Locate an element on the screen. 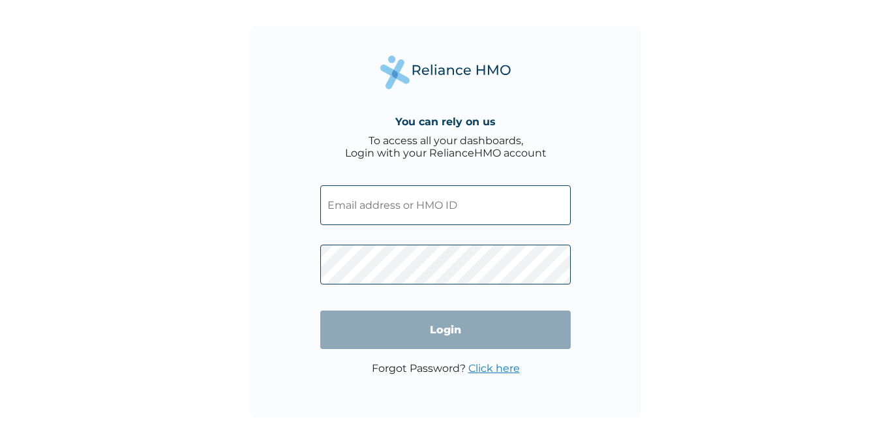 The height and width of the screenshot is (443, 891). a: Click here is located at coordinates (494, 368).